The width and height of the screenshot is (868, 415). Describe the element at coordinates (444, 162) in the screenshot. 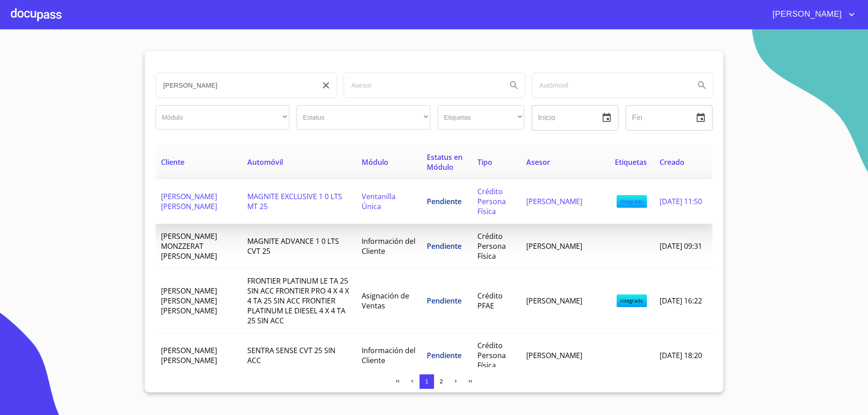

I see `span: Estatus en Módulo` at that location.